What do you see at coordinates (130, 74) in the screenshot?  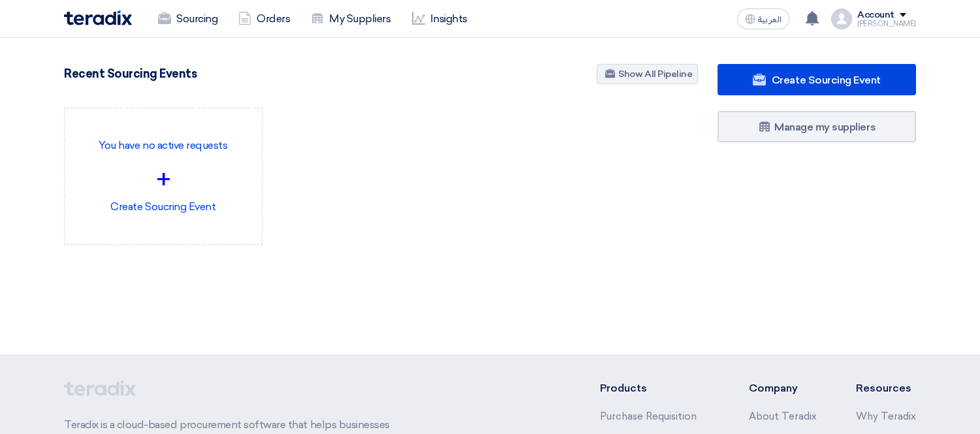 I see `h4: Recent Sourcing Events` at bounding box center [130, 74].